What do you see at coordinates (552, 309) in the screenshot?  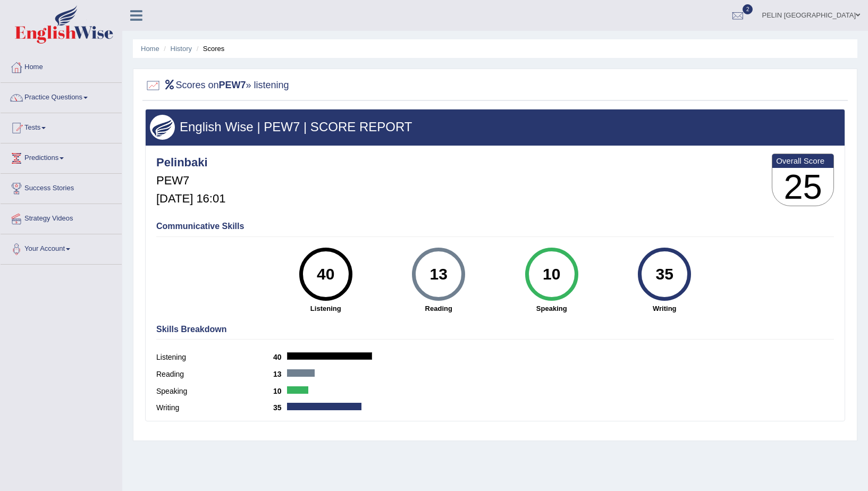 I see `strong: Speaking` at bounding box center [552, 309].